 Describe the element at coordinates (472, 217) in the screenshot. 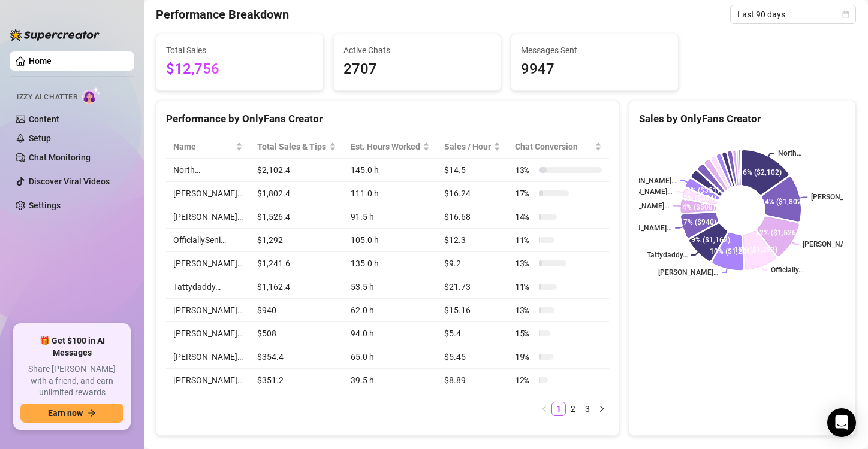

I see `td: $16.68` at that location.